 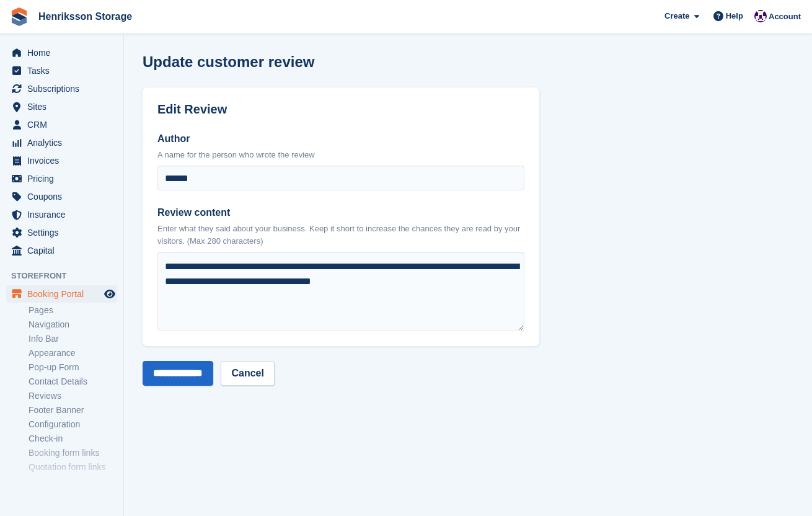 I want to click on a: Reviews, so click(x=73, y=395).